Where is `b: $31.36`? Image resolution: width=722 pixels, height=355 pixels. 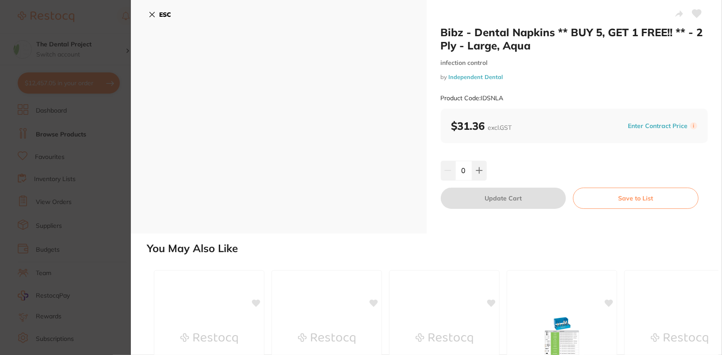
b: $31.36 is located at coordinates (481, 126).